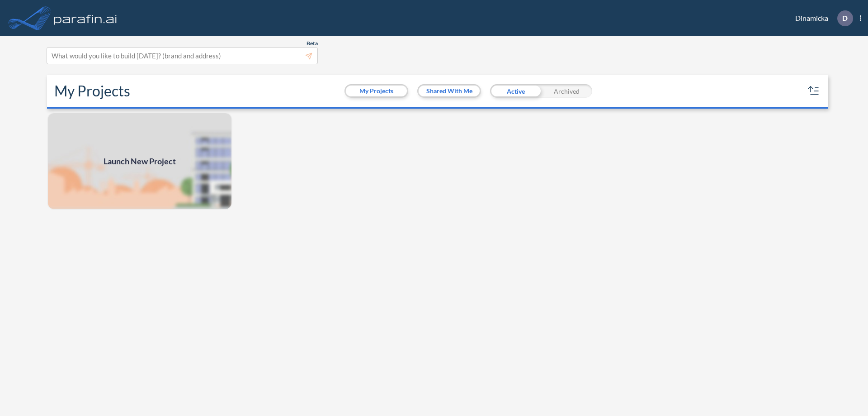 Image resolution: width=868 pixels, height=416 pixels. I want to click on div: Archived, so click(566, 91).